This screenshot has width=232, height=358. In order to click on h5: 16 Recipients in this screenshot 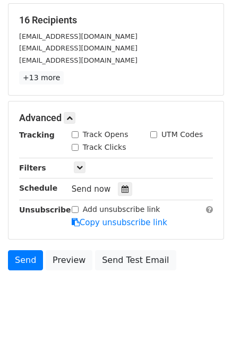, I will do `click(116, 20)`.